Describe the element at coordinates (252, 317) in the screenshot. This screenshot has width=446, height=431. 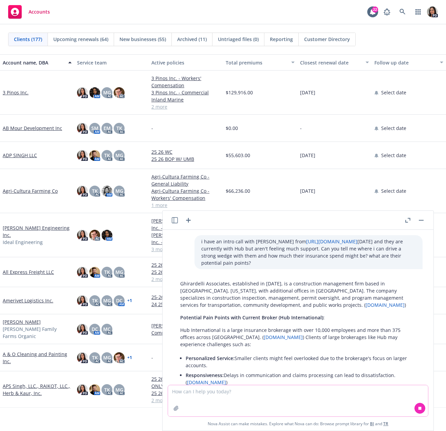
I see `span: Potential Pain Points with Current Broker (Hub International):` at that location.